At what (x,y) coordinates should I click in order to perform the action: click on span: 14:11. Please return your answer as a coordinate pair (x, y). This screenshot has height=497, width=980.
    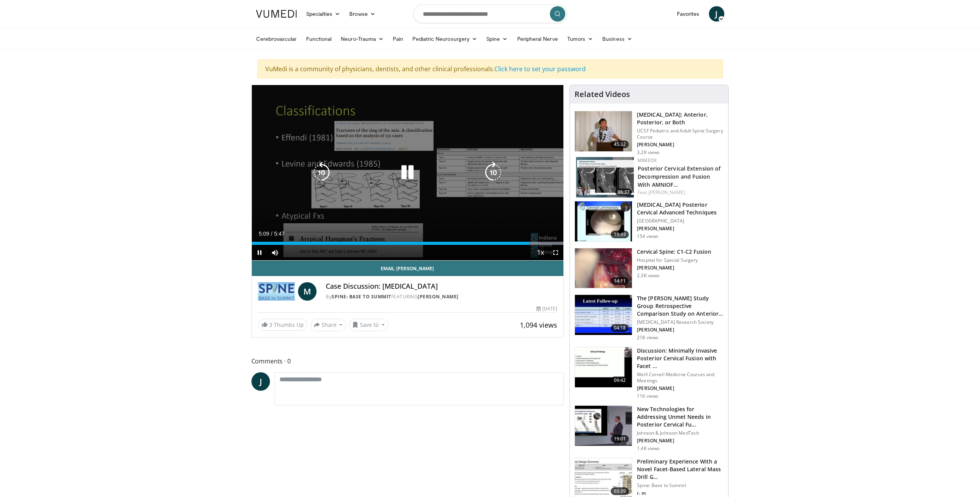
    Looking at the image, I should click on (619, 282).